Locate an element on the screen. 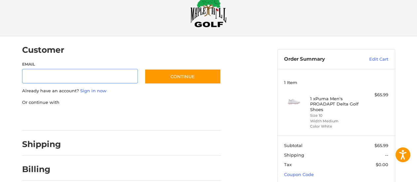 The height and width of the screenshot is (182, 417). span: Tax is located at coordinates (288, 165).